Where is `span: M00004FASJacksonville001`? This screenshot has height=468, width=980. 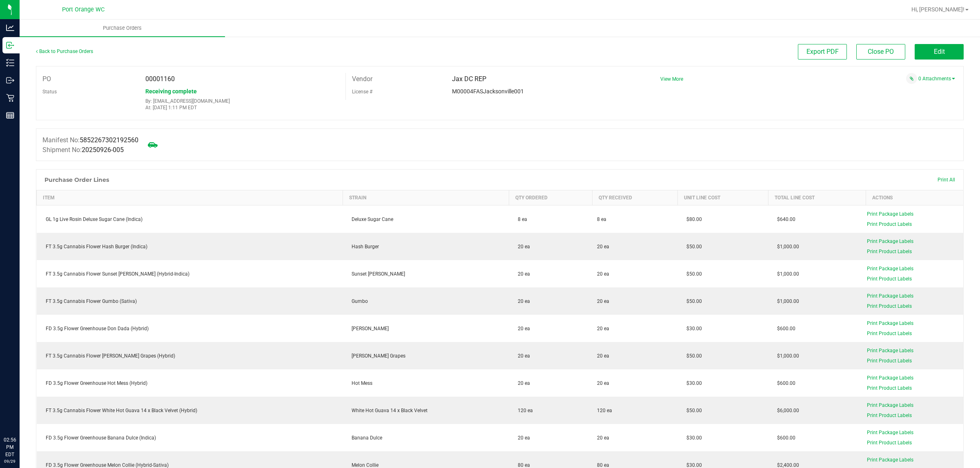
span: M00004FASJacksonville001 is located at coordinates (488, 92).